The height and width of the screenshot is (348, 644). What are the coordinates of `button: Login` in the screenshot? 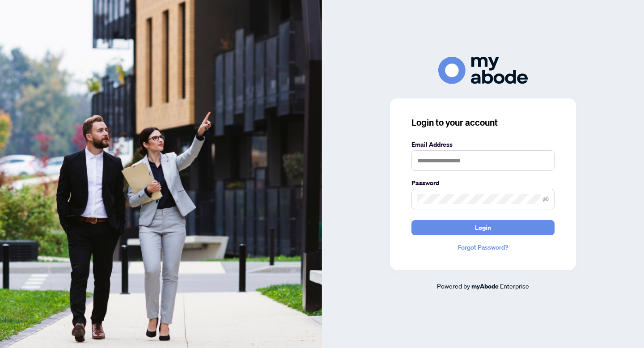 It's located at (483, 228).